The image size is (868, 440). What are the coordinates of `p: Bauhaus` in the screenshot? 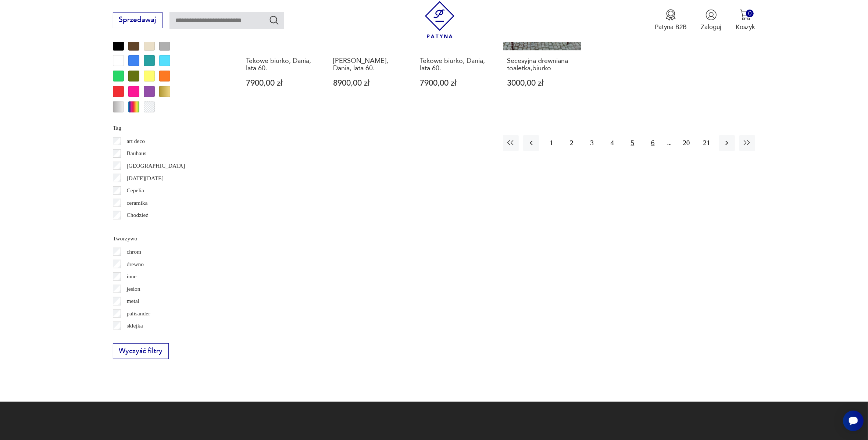 It's located at (136, 153).